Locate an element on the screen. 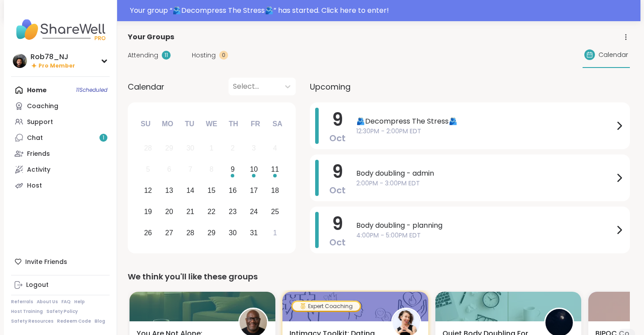 This screenshot has width=644, height=335. div: Logout is located at coordinates (37, 285).